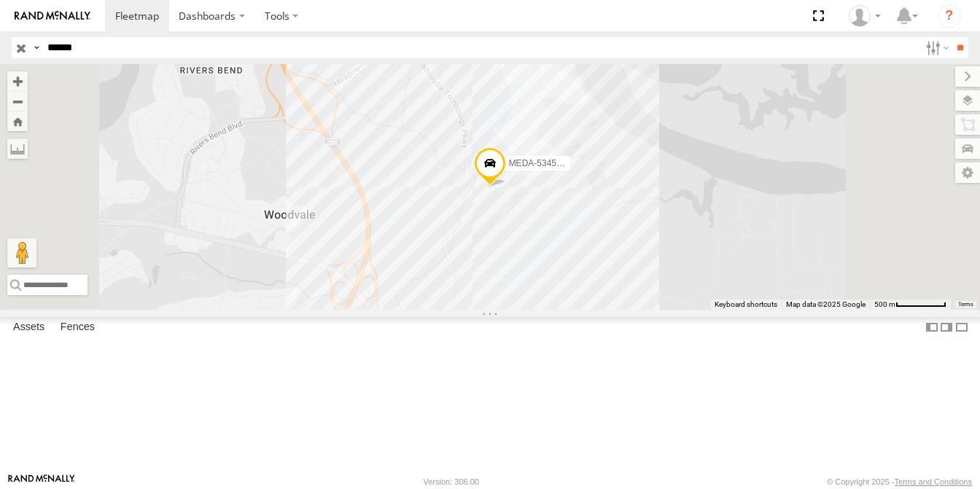 Image resolution: width=980 pixels, height=489 pixels. What do you see at coordinates (41, 482) in the screenshot?
I see `a: Visit our Website` at bounding box center [41, 482].